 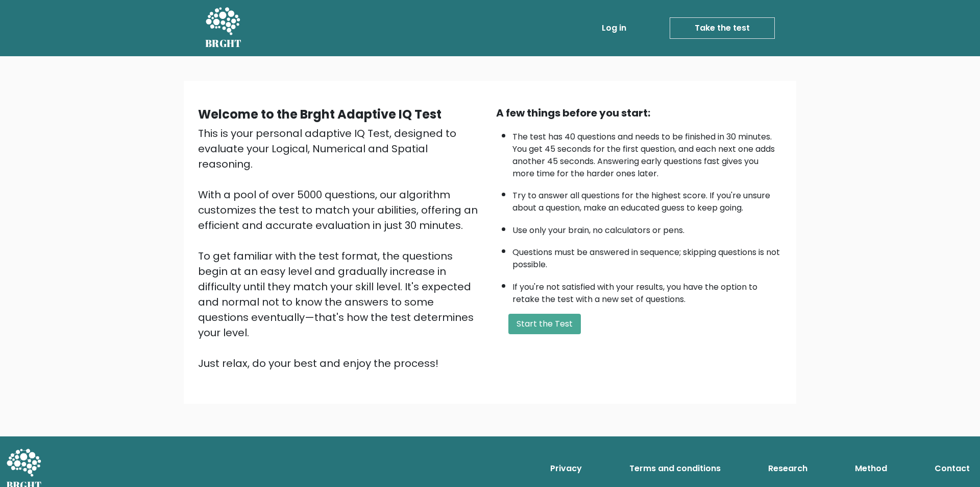 I want to click on a: Privacy, so click(x=566, y=469).